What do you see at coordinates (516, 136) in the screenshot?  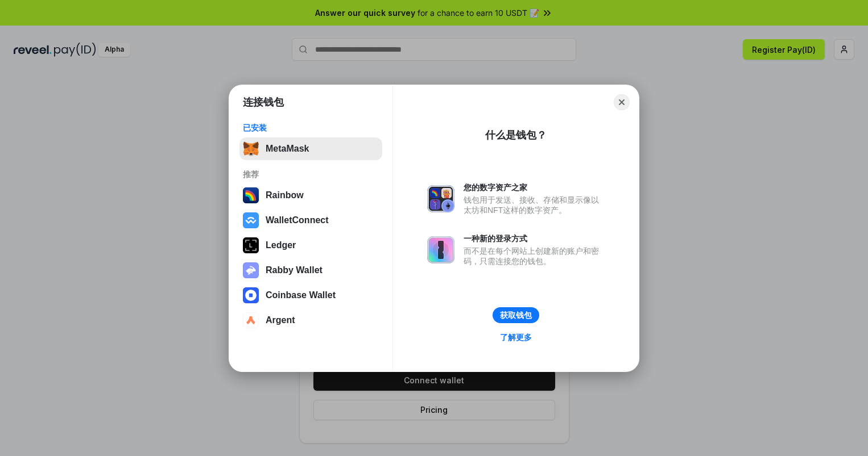 I see `div: 什么是钱包？` at bounding box center [516, 136].